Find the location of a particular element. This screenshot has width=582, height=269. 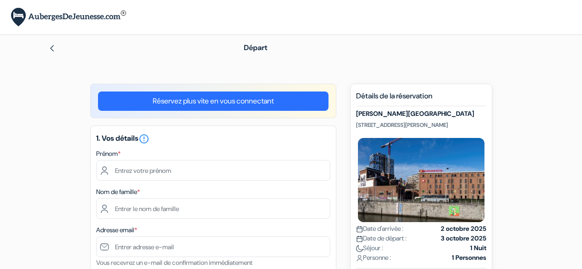

img: AubergesDeJeunesse.com is located at coordinates (69, 17).